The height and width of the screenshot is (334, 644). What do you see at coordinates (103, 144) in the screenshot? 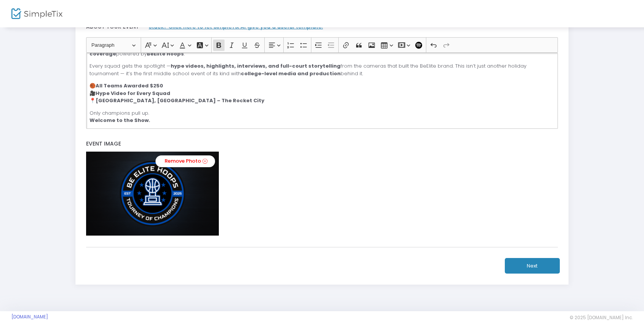
I see `span: Event Image` at bounding box center [103, 144].